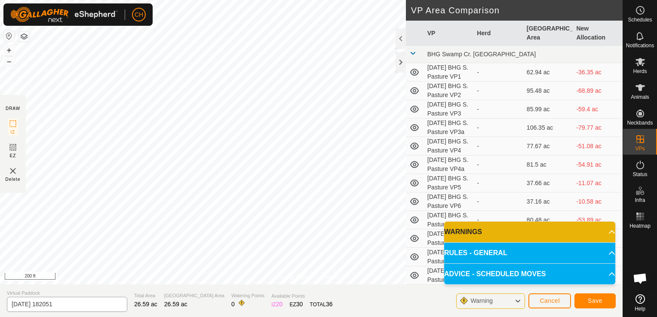 The width and height of the screenshot is (657, 317). Describe the element at coordinates (280, 305) in the screenshot. I see `span: 20` at that location.